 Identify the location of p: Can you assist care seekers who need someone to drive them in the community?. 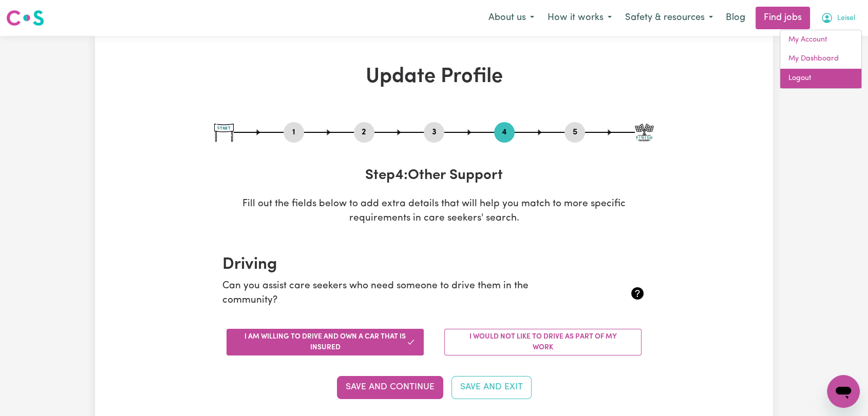
(399, 294).